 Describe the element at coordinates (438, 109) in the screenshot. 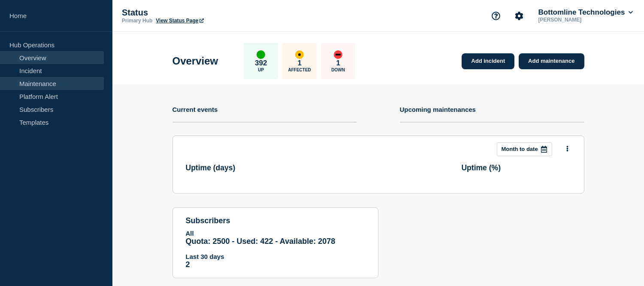

I see `h4: Upcoming maintenances` at that location.